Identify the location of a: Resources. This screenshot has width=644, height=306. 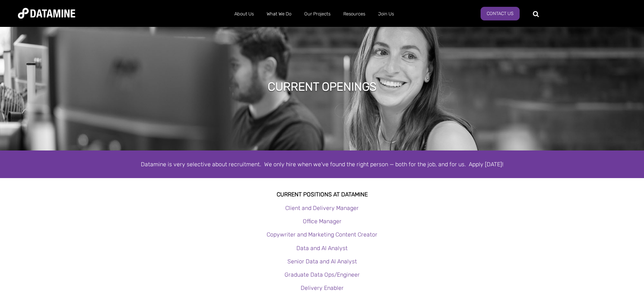
(354, 14).